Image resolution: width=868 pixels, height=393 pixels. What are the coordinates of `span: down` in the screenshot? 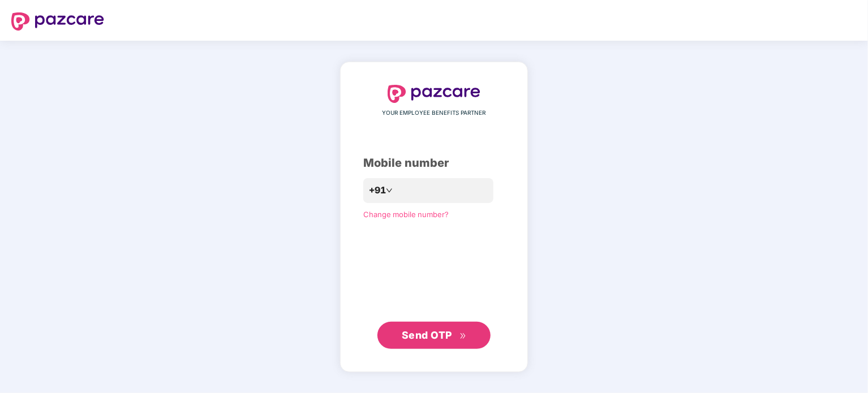 It's located at (389, 191).